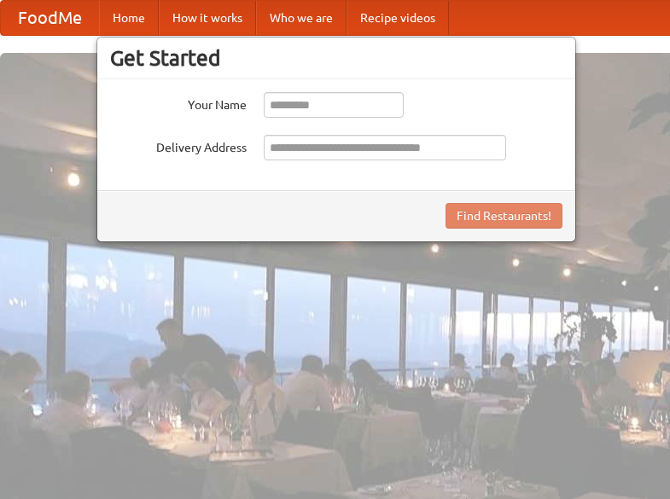  What do you see at coordinates (207, 18) in the screenshot?
I see `a: How it works` at bounding box center [207, 18].